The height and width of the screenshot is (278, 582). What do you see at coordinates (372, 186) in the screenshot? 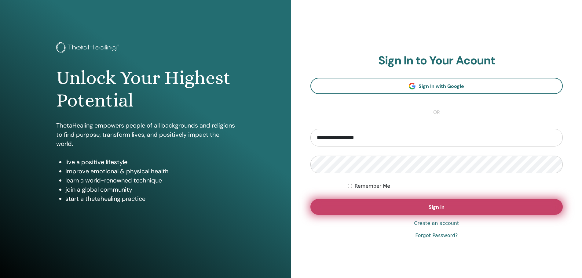
I see `label: Remember Me` at bounding box center [372, 186].